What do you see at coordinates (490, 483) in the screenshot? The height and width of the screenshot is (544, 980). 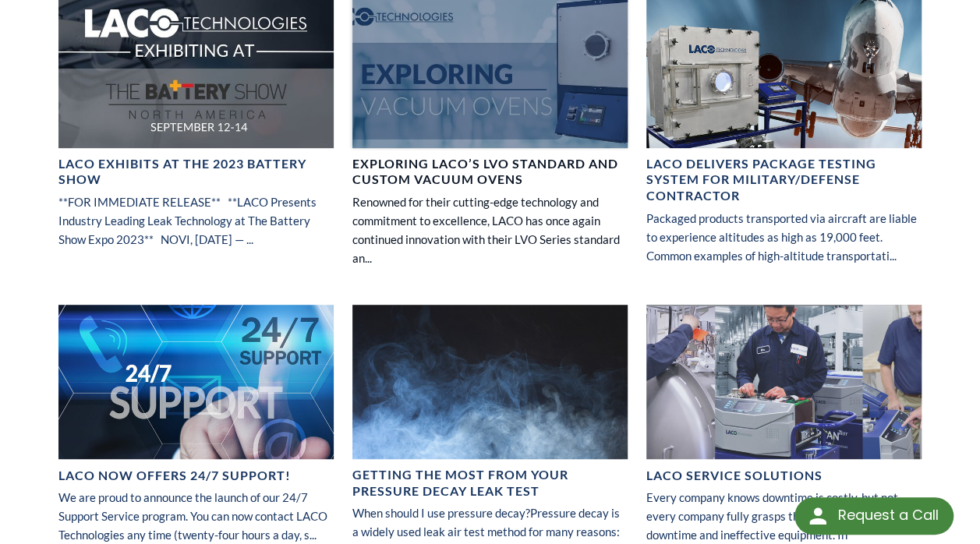 I see `h4: Getting the Most From Your Pressure Decay Leak Test` at bounding box center [490, 483].